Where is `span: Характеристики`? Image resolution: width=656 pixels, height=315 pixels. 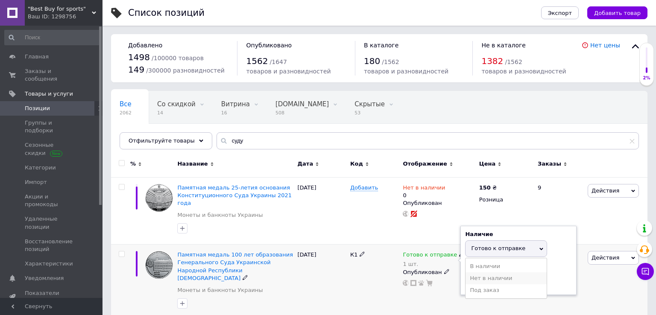 span: Характеристики is located at coordinates (49, 264).